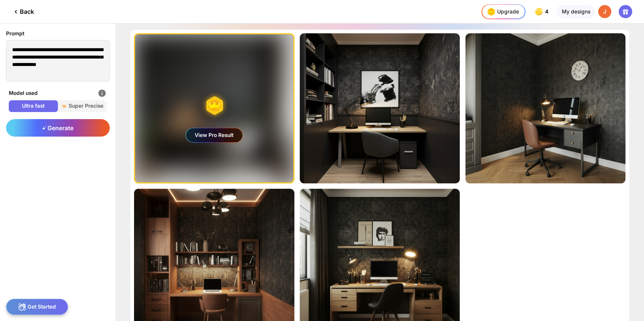 This screenshot has width=644, height=321. I want to click on span: 4, so click(547, 12).